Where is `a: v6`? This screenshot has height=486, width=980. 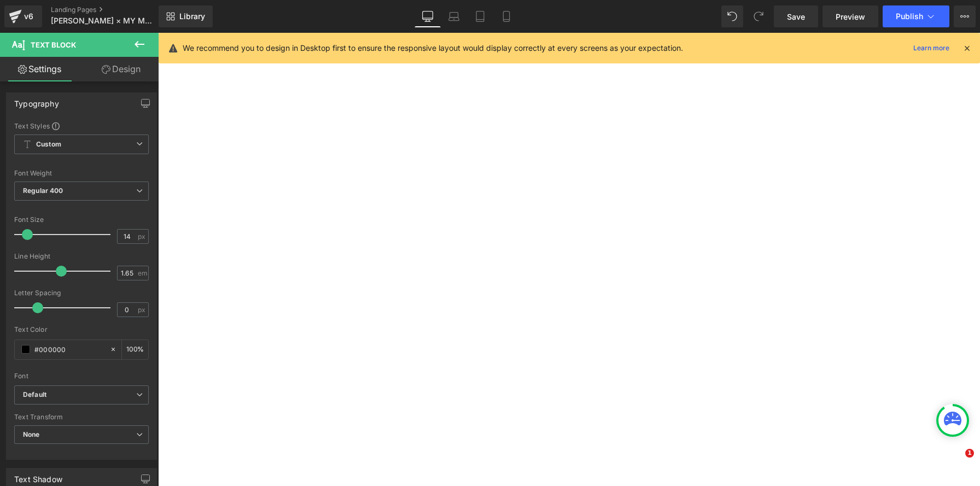 a: v6 is located at coordinates (23, 16).